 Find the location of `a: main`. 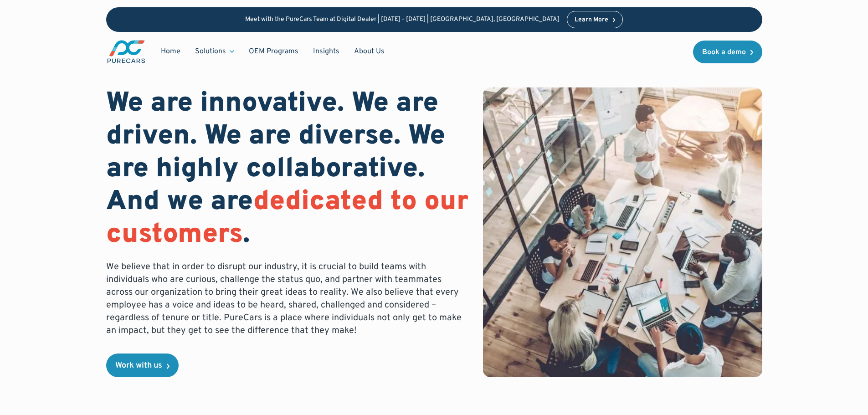

a: main is located at coordinates (126, 51).